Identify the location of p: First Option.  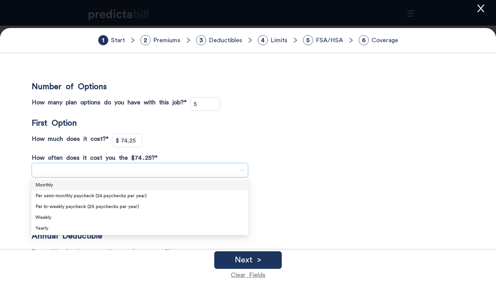
(248, 123).